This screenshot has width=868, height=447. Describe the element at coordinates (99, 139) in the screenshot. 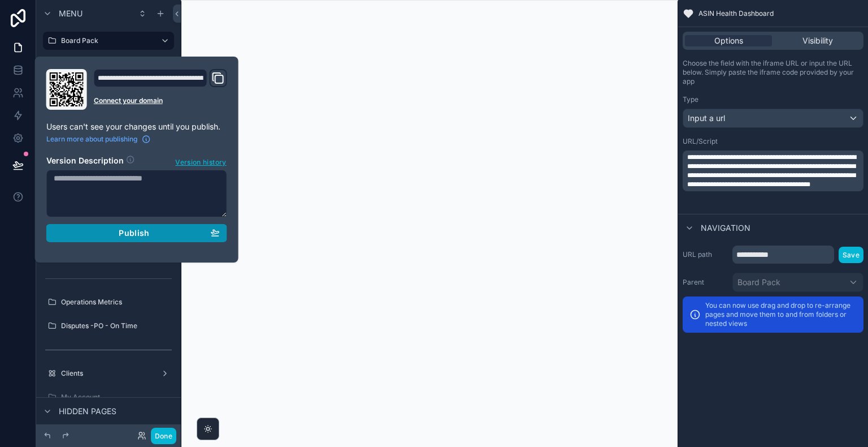

I see `a: Learn more about publishing` at that location.